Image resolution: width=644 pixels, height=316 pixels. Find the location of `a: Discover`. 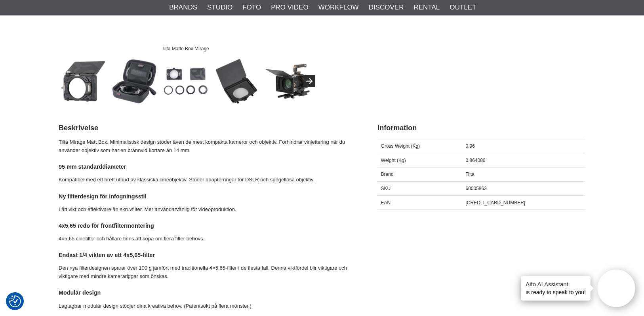

a: Discover is located at coordinates (386, 7).